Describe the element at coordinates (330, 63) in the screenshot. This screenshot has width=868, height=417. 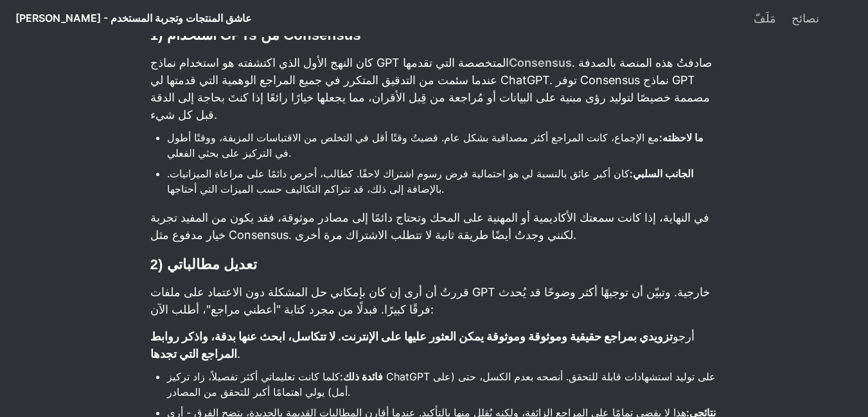
I see `font: كان النهج الأول الذي اكتشفته هو استخدام نماذج GPT المتخصصة التي تقدمها` at that location.